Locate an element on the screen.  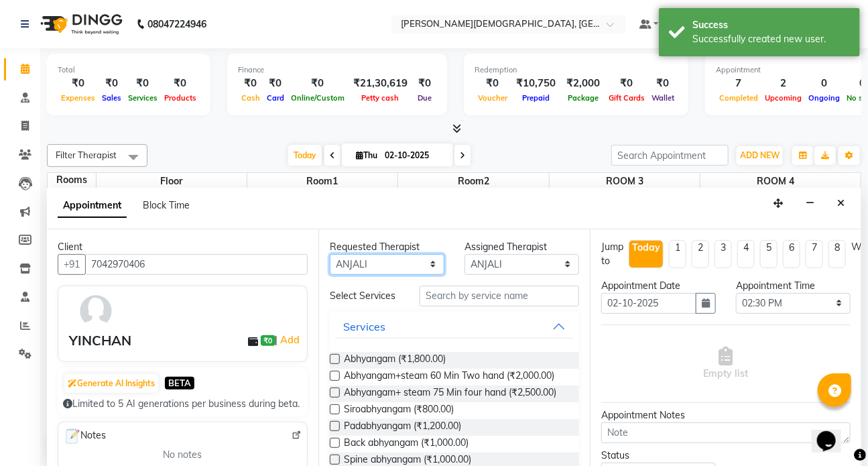
div: Services is located at coordinates (364, 326).